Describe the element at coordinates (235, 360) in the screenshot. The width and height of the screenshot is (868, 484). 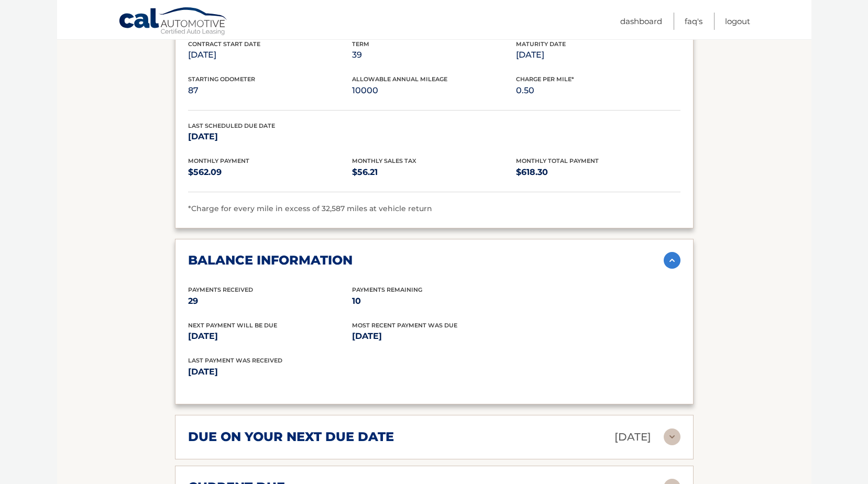
I see `span: Last Payment was received` at that location.